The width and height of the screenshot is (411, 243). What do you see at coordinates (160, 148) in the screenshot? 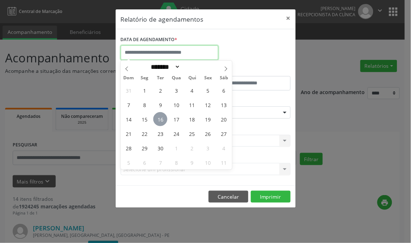
I see `span: Setembro 30, 2025` at bounding box center [160, 148].